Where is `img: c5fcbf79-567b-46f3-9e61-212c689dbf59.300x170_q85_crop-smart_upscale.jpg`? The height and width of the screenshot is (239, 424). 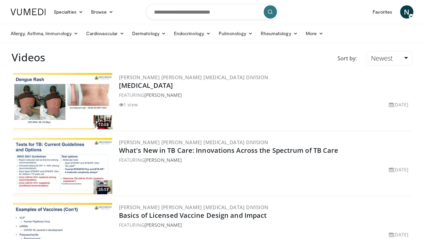
img: c5fcbf79-567b-46f3-9e61-212c689dbf59.300x170_q85_crop-smart_upscale.jpg is located at coordinates (63, 166).